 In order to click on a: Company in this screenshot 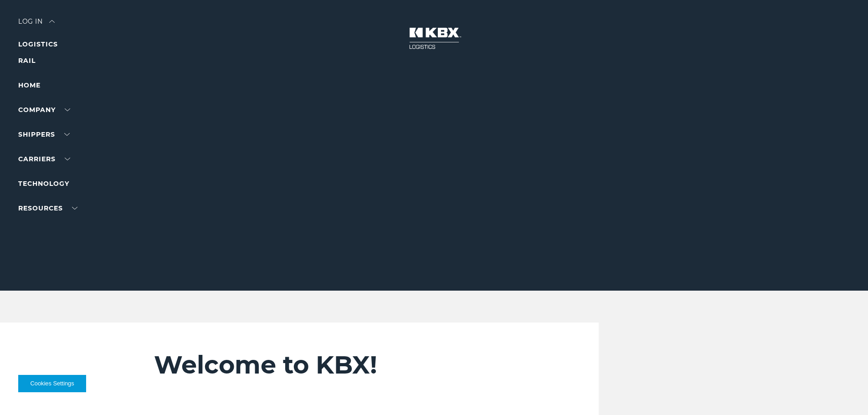, I will do `click(44, 110)`.